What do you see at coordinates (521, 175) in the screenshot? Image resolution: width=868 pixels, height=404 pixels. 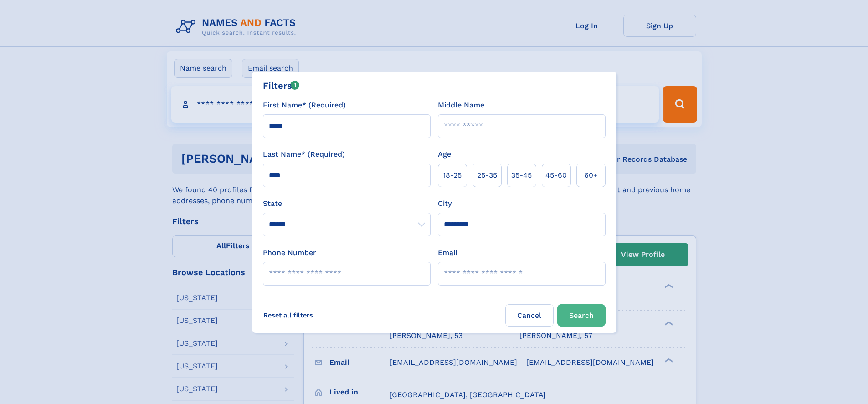 I see `span: 35‑45` at bounding box center [521, 175].